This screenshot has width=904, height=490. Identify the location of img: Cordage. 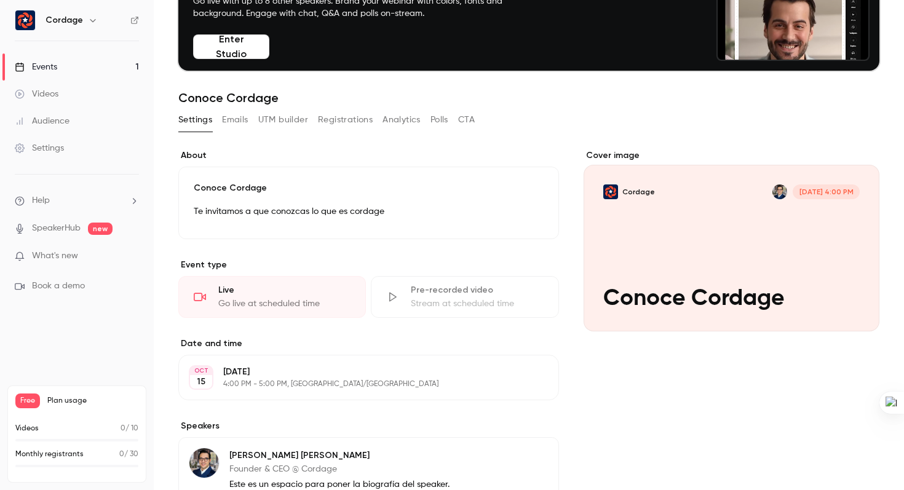
(25, 20).